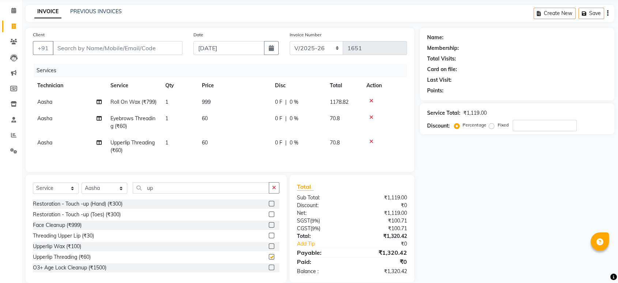 Image resolution: width=618 pixels, height=283 pixels. Describe the element at coordinates (43, 48) in the screenshot. I see `button: +91` at that location.